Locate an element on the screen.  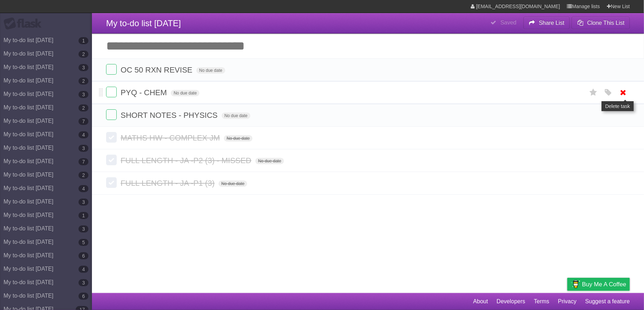
a: Developers is located at coordinates (511, 301).